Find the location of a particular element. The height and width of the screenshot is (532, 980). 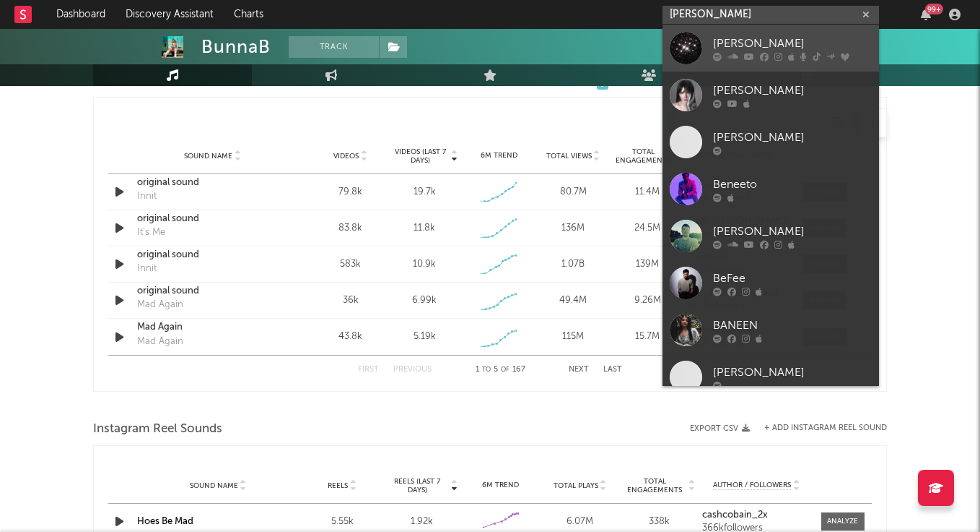

span: Reels is located at coordinates (338, 485).